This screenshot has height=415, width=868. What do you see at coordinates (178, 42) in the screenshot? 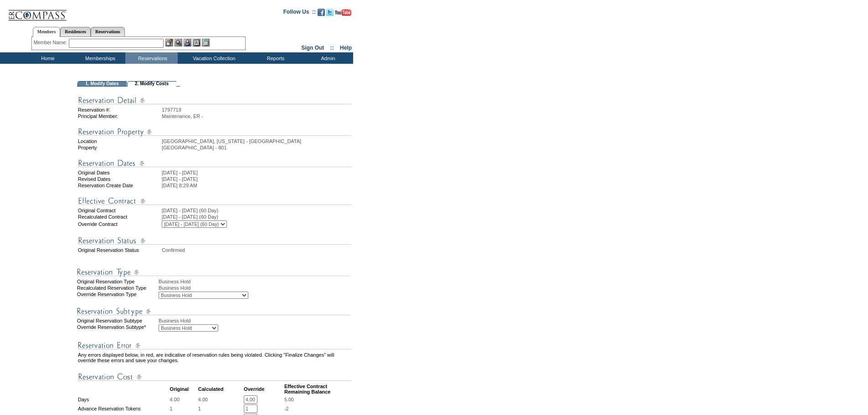
I see `img: View` at bounding box center [178, 42].